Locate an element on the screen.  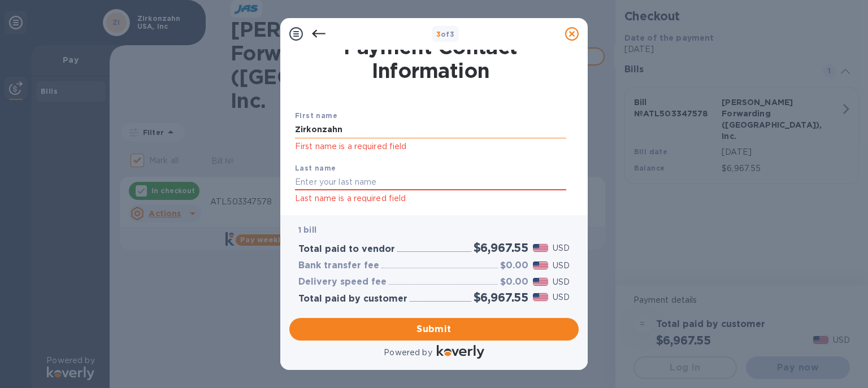
b: Last name is located at coordinates (316, 168).